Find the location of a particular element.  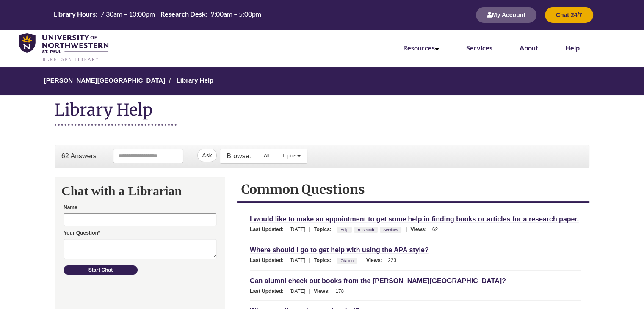

button: Chat 24/7 is located at coordinates (569, 15).